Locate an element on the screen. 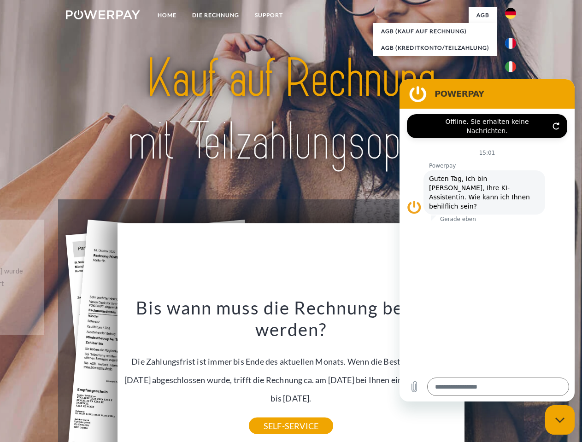 Image resolution: width=582 pixels, height=442 pixels. a: SELF-SERVICE is located at coordinates (291, 426).